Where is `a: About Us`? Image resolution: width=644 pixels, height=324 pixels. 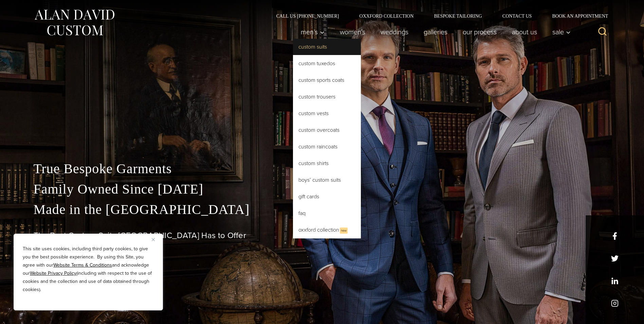 a: About Us is located at coordinates (524, 32).